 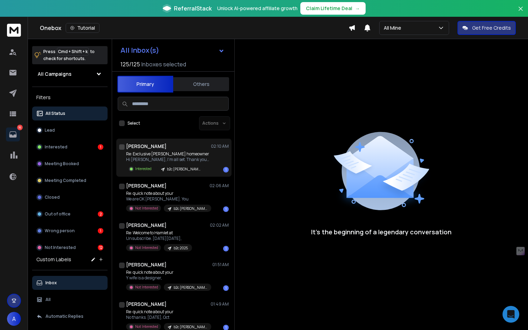 What do you see at coordinates (140, 50) in the screenshot?
I see `h1: All Inbox(s)` at bounding box center [140, 50].